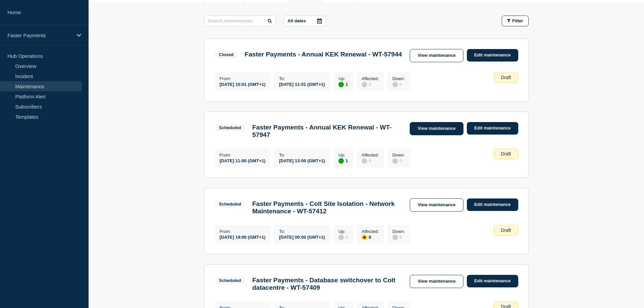  I want to click on div: Closed, so click(226, 54).